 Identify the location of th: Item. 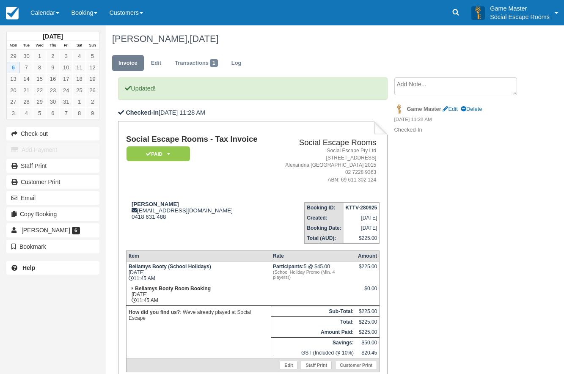
(198, 256).